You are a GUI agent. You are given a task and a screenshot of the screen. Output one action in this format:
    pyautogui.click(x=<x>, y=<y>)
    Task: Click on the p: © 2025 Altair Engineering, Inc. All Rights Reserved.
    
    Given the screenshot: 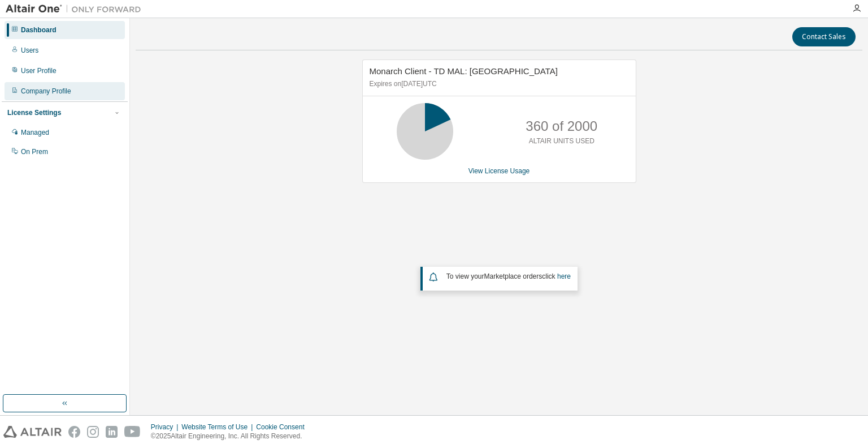 What is the action you would take?
    pyautogui.click(x=231, y=436)
    